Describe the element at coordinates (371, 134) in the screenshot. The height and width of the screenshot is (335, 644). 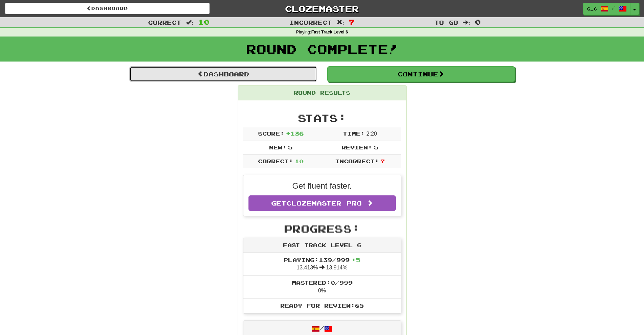
I see `span: 2 : 20` at that location.